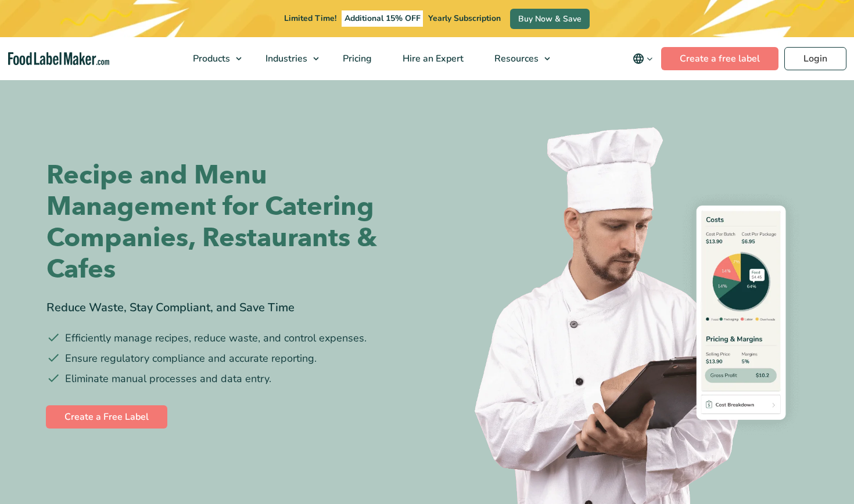 The image size is (854, 504). I want to click on li: Efficiently manage recipes, reduce waste, and control expenses., so click(233, 338).